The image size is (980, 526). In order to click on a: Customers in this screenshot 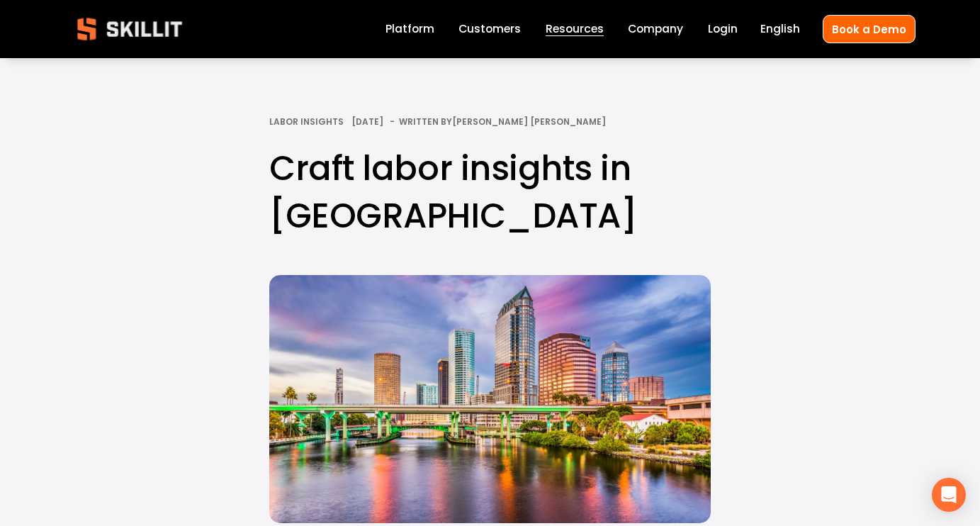, I will do `click(490, 29)`.